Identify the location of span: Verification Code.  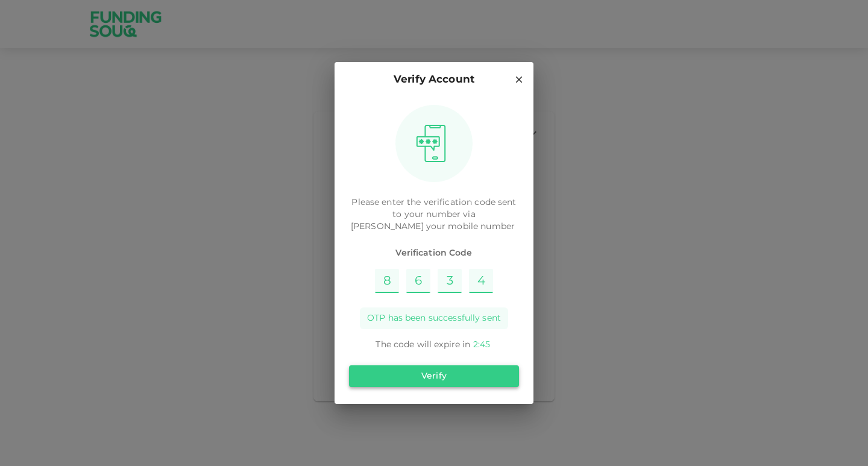
(434, 253).